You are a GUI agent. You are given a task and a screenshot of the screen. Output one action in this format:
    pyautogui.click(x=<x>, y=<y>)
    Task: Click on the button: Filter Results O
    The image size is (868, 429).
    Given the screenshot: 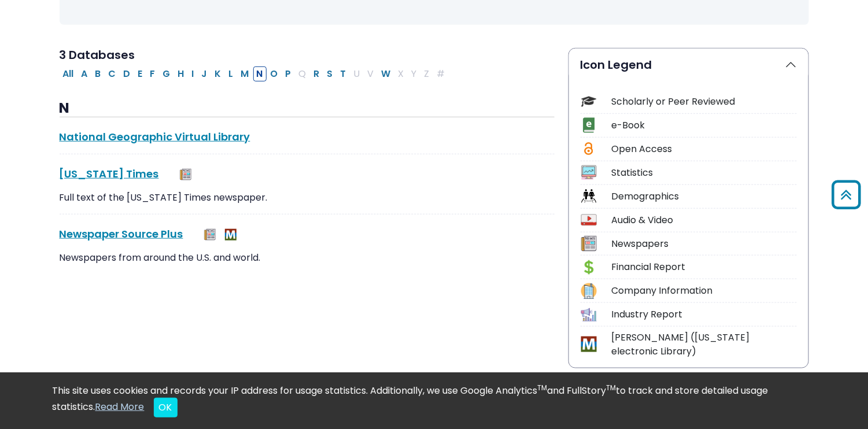 What is the action you would take?
    pyautogui.click(x=274, y=74)
    